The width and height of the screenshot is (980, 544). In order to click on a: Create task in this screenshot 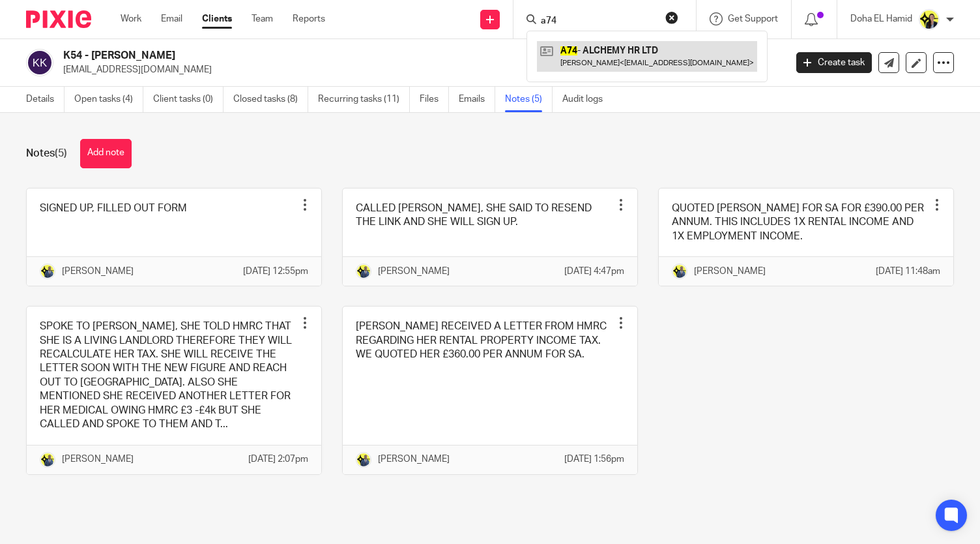, I will do `click(834, 62)`.